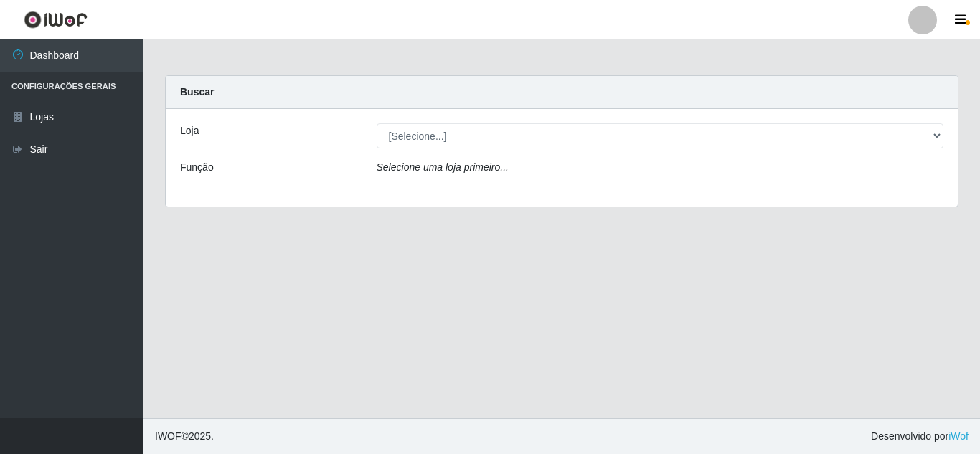 This screenshot has height=454, width=980. I want to click on a: iWof, so click(959, 437).